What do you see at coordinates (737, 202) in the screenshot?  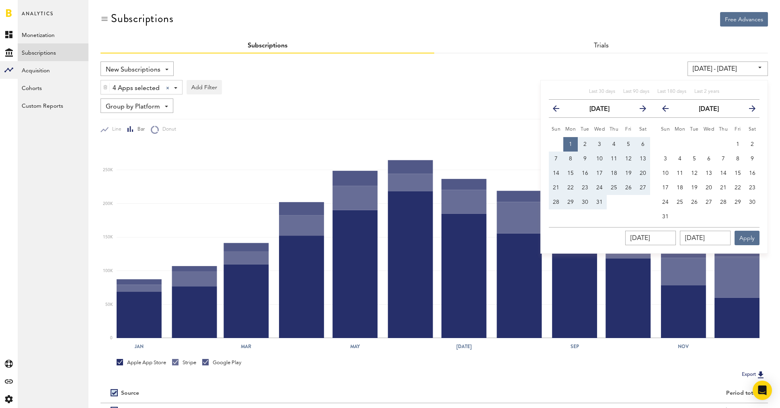 I see `button: 29` at bounding box center [737, 202].